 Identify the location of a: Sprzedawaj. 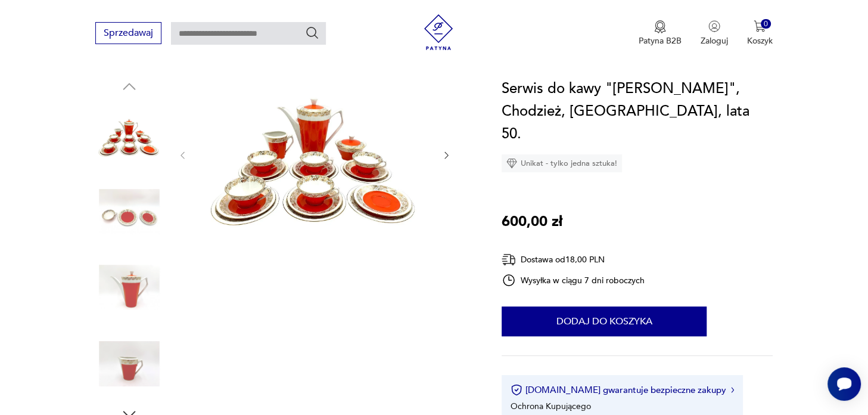
(128, 34).